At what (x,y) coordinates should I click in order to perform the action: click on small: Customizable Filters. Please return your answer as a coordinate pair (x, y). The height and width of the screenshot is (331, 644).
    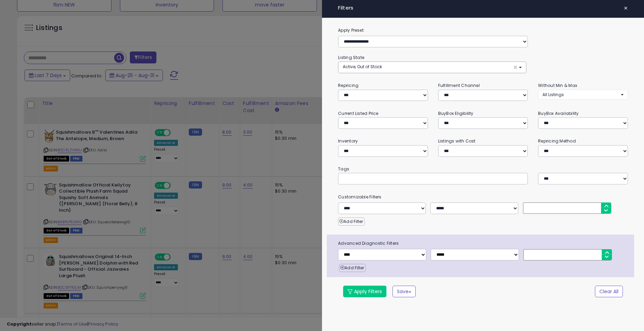
    Looking at the image, I should click on (482, 197).